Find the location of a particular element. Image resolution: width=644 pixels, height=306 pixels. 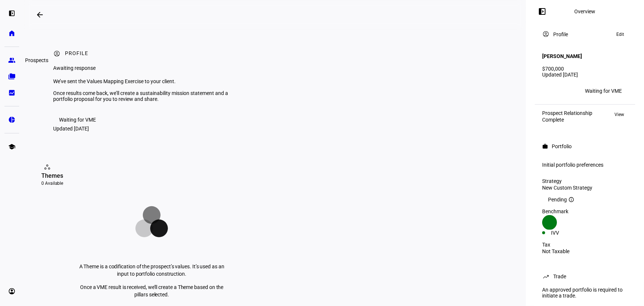

div: Themes is located at coordinates (151, 176).